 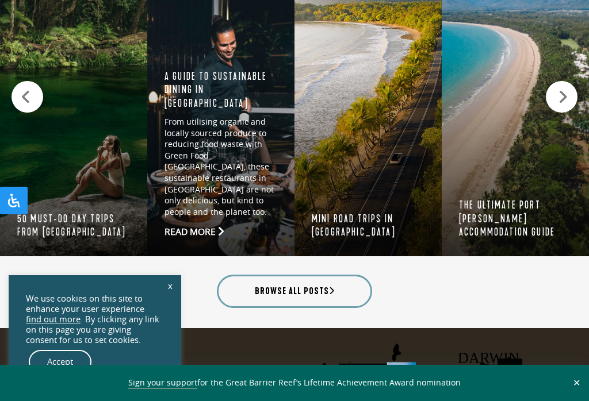 What do you see at coordinates (53, 320) in the screenshot?
I see `a: find out more` at bounding box center [53, 320].